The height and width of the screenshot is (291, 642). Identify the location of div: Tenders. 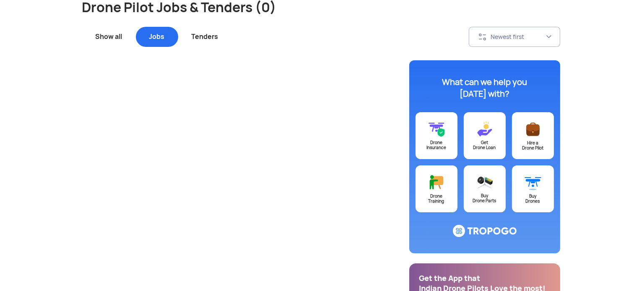
(205, 37).